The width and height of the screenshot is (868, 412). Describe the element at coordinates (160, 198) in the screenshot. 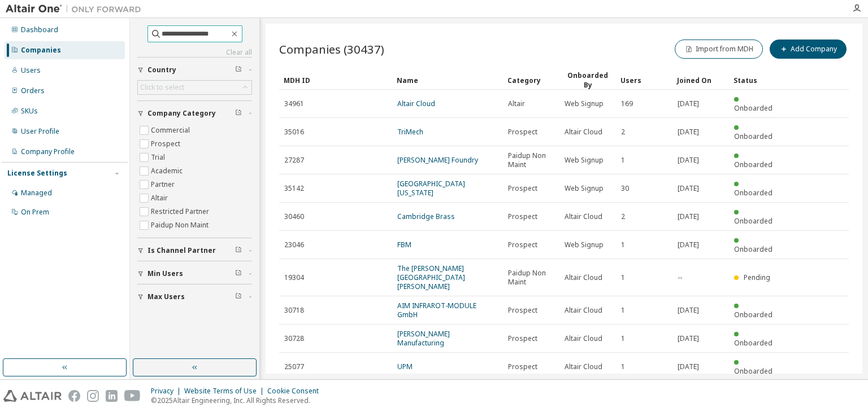

I see `label: Altair` at that location.